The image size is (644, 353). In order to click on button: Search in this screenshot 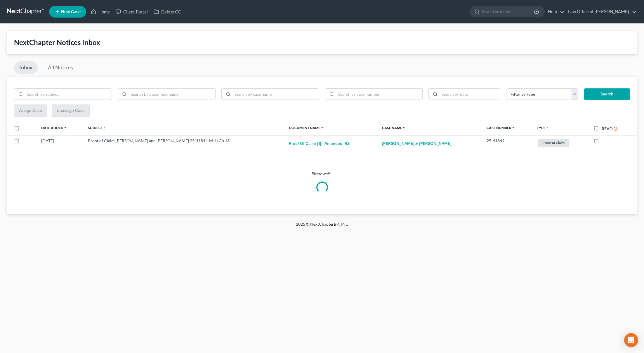, I will do `click(607, 94)`.